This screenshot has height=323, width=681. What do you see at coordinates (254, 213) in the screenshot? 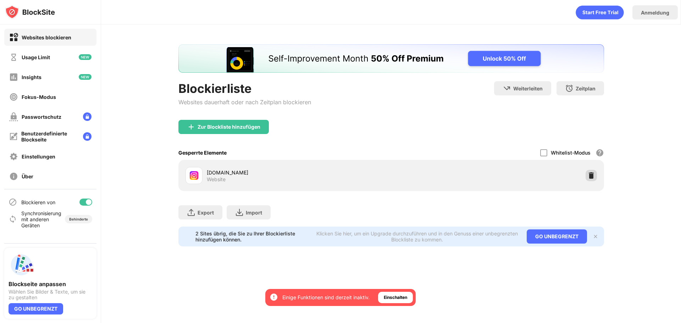
I see `div: Import` at bounding box center [254, 213].